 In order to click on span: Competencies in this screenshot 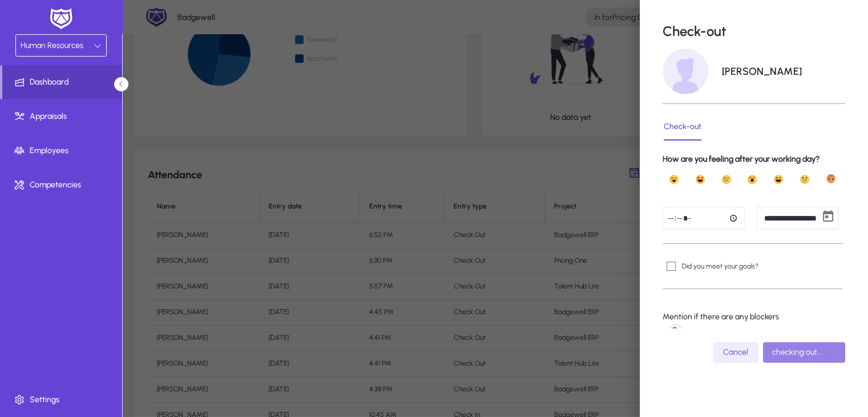, I will do `click(64, 185)`.